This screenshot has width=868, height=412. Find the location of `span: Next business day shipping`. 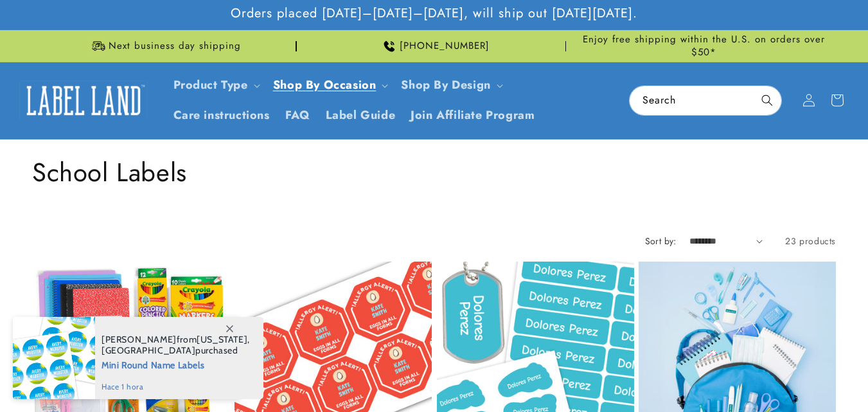

span: Next business day shipping is located at coordinates (174, 47).